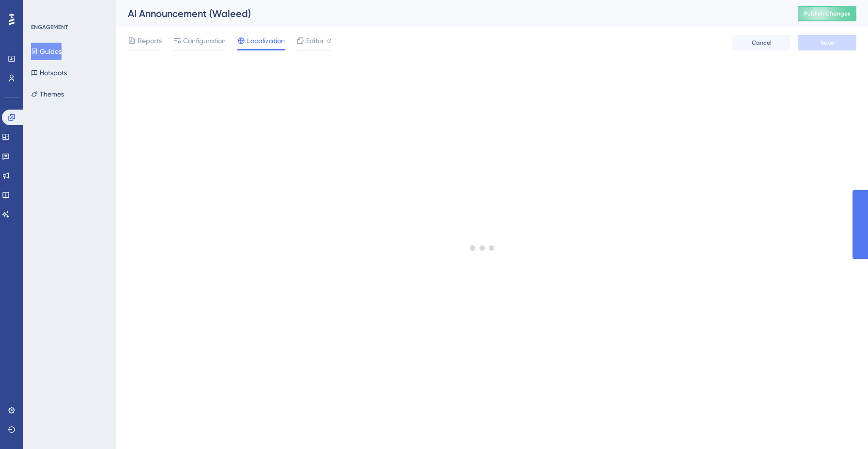 This screenshot has height=449, width=868. What do you see at coordinates (150, 41) in the screenshot?
I see `span: Reports` at bounding box center [150, 41].